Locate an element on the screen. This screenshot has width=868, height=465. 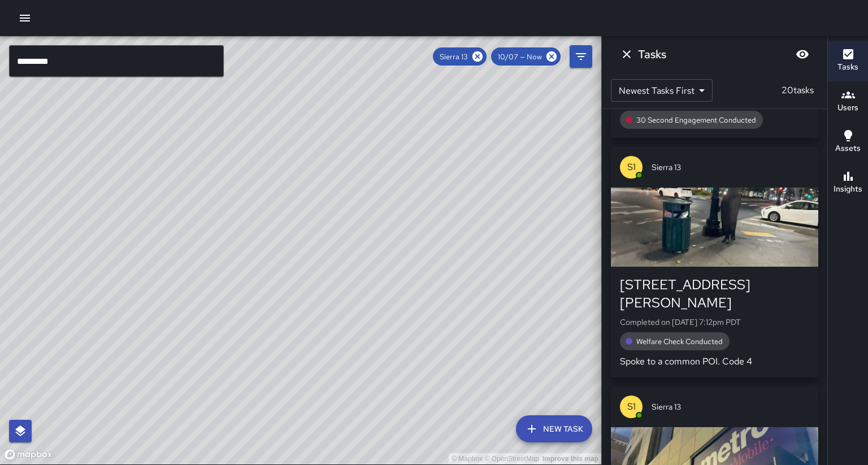
p: 20 tasks is located at coordinates (797, 90).